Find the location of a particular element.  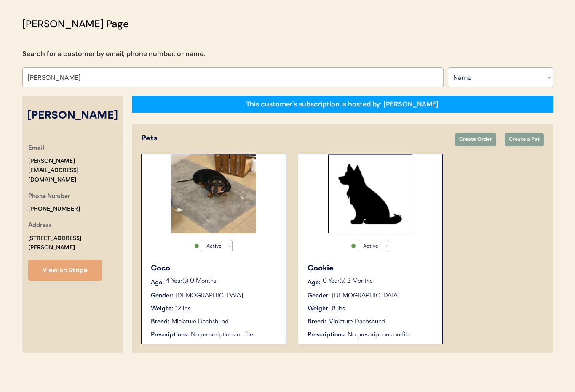

div: 12 lbs is located at coordinates (183, 309).